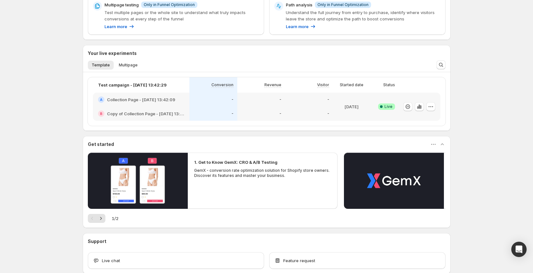 The height and width of the screenshot is (273, 533). I want to click on p: Started date, so click(351, 85).